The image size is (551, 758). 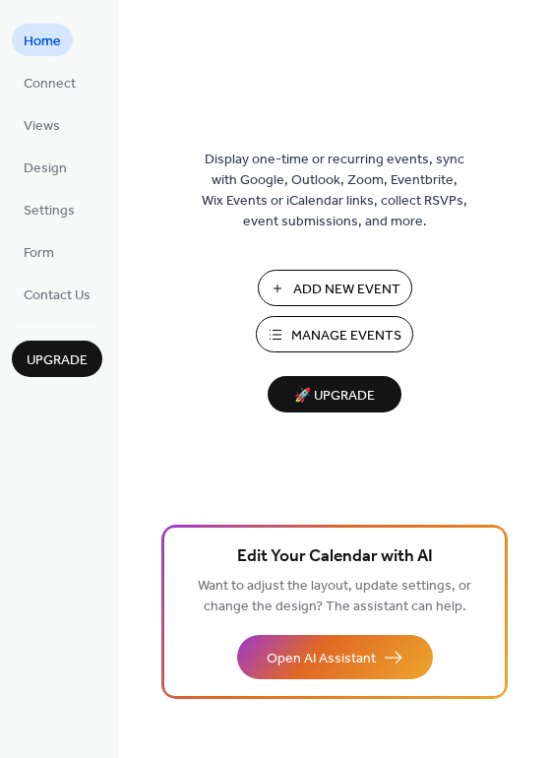 I want to click on a: Views, so click(x=41, y=124).